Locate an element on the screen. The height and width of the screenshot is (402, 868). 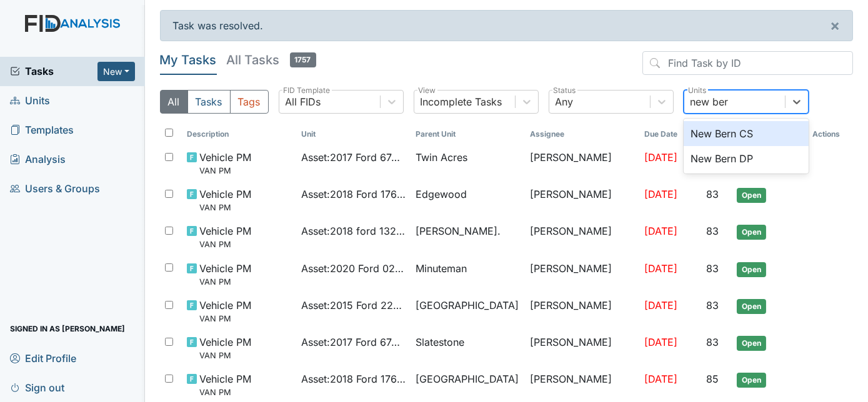
span: Minuteman is located at coordinates (441, 268).